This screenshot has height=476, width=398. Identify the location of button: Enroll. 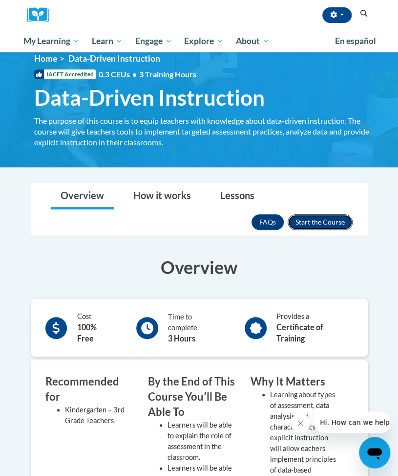
(320, 222).